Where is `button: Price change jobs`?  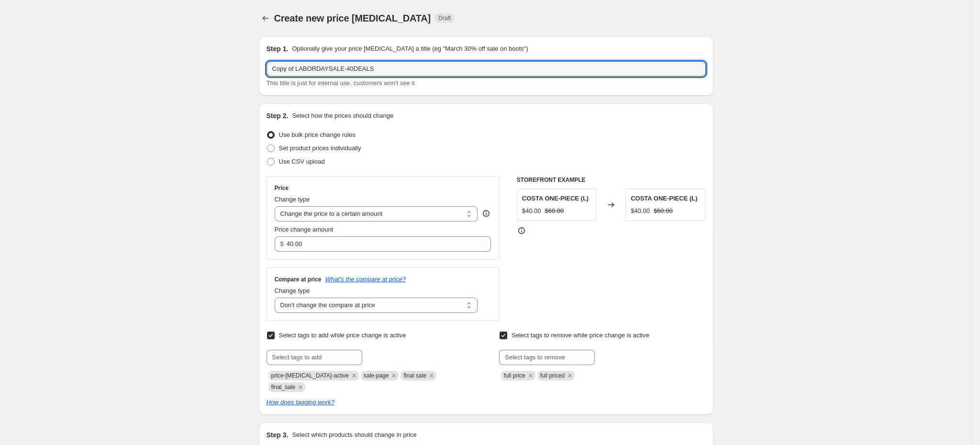 button: Price change jobs is located at coordinates (265, 19).